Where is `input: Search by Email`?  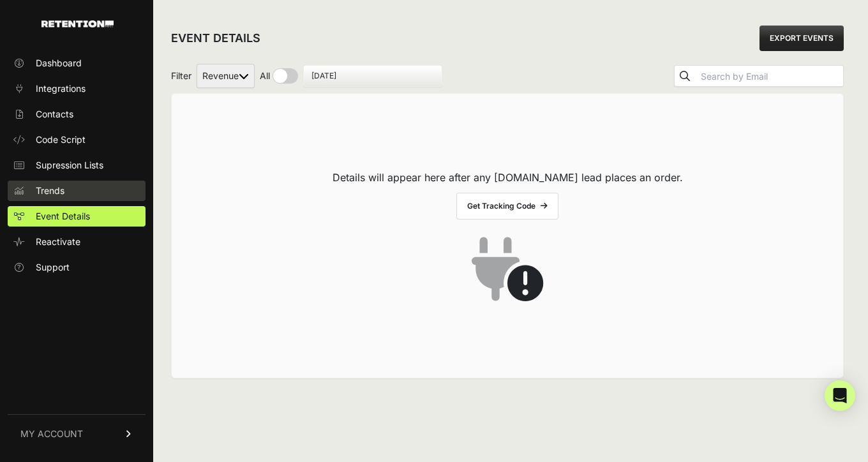 input: Search by Email is located at coordinates (771, 77).